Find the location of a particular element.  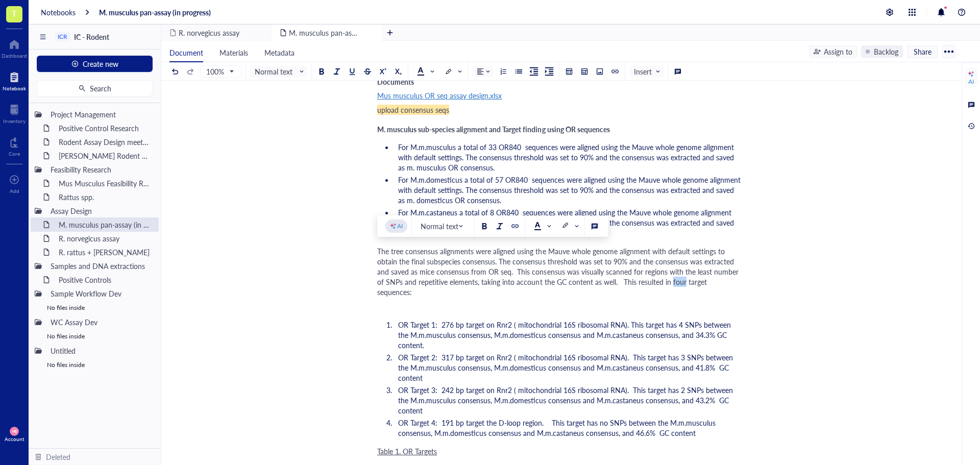

div: Sample Workflow Dev is located at coordinates (100, 293).